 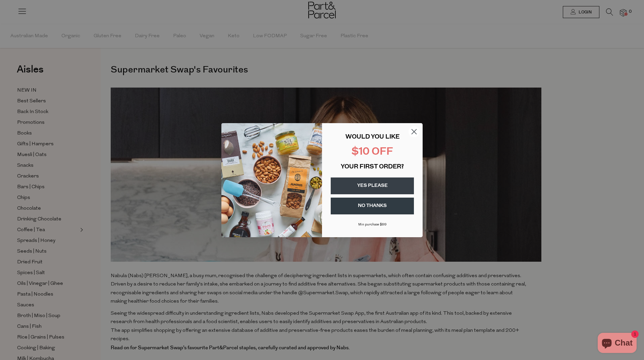 I want to click on span: $10 OFF, so click(x=373, y=152).